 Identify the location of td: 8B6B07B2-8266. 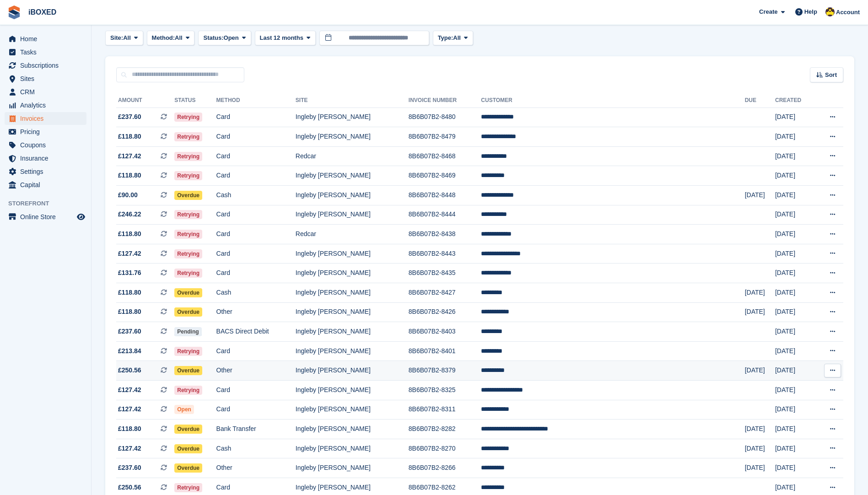
(445, 468).